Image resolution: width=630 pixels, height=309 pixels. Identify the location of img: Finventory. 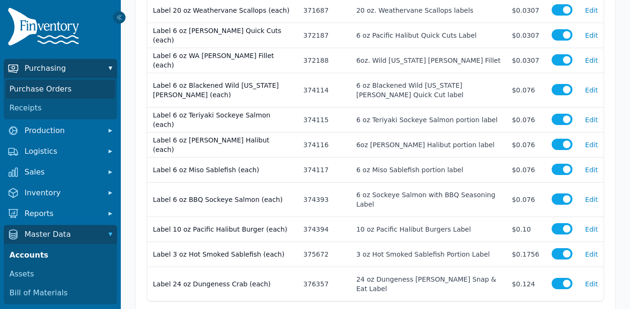
(45, 28).